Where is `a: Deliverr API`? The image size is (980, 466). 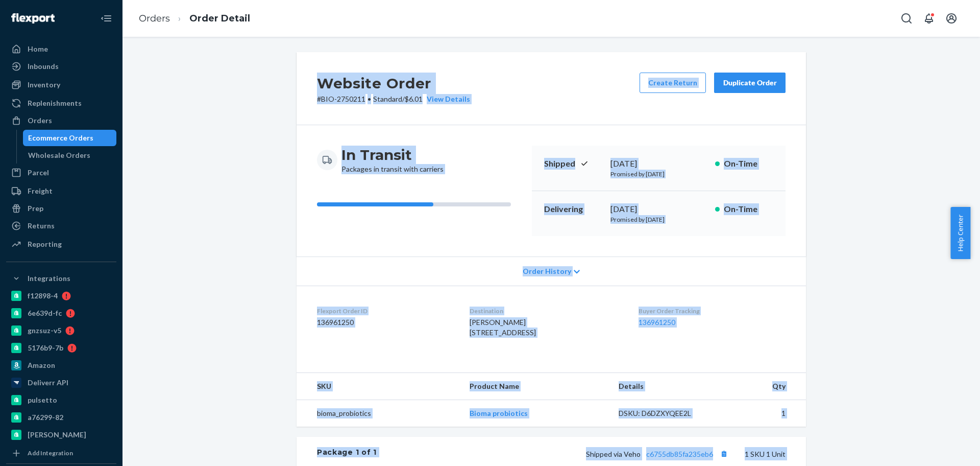
a: Deliverr API is located at coordinates (61, 383).